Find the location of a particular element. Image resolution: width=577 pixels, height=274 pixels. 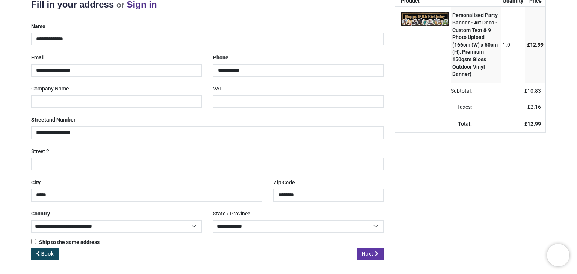

label: Country is located at coordinates (41, 214).